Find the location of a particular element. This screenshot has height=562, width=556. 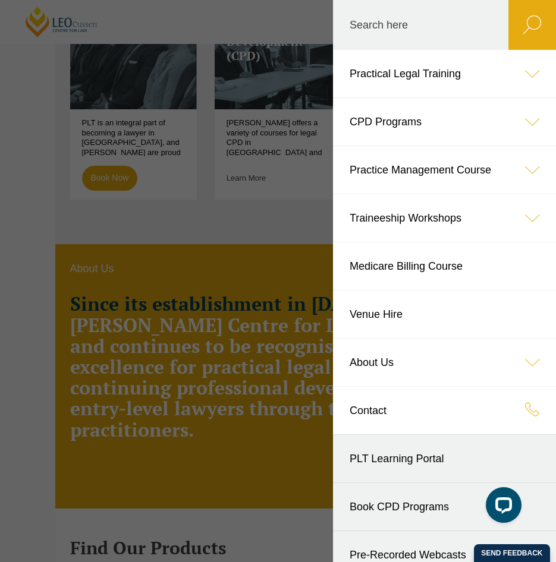

a: CPD Programs is located at coordinates (444, 122).